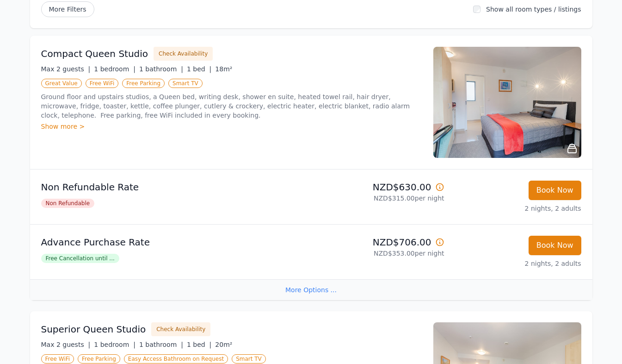 The height and width of the screenshot is (364, 622). Describe the element at coordinates (68, 203) in the screenshot. I see `span: Non Refundable` at that location.